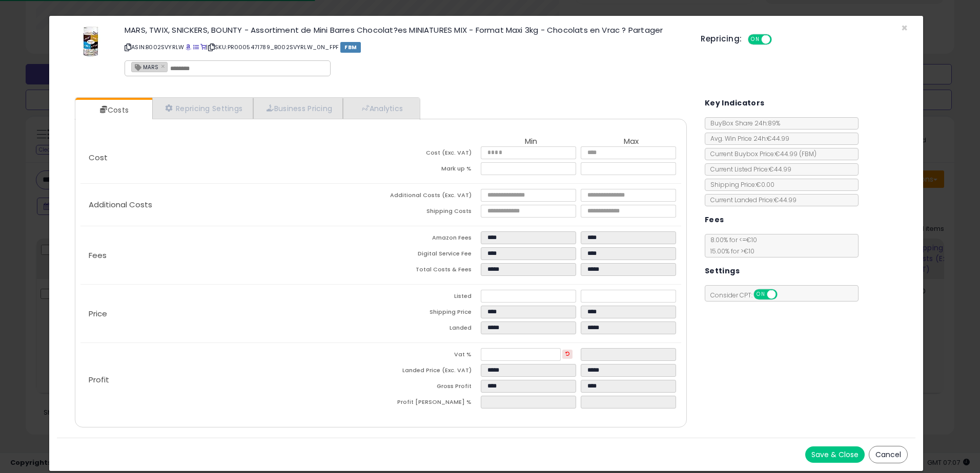  Describe the element at coordinates (795, 154) in the screenshot. I see `span: €44.99` at that location.